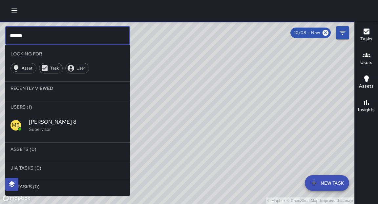 Image resolution: width=378 pixels, height=204 pixels. What do you see at coordinates (366, 110) in the screenshot?
I see `h6: Insights` at bounding box center [366, 110].